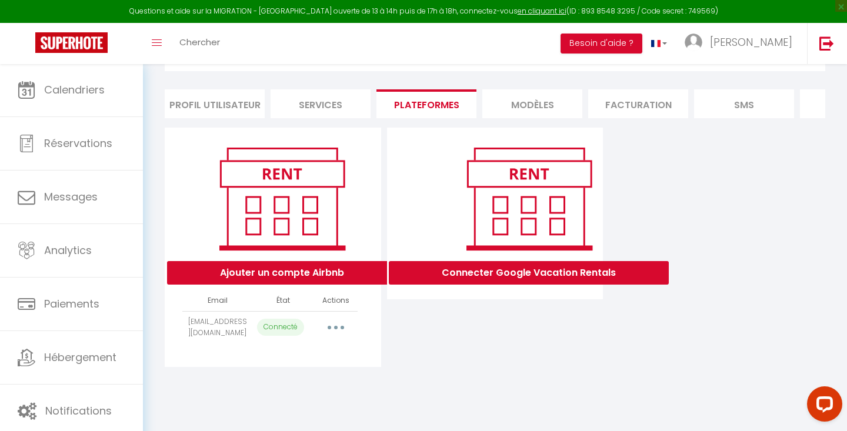 This screenshot has height=431, width=847. What do you see at coordinates (71, 42) in the screenshot?
I see `img: Super Booking` at bounding box center [71, 42].